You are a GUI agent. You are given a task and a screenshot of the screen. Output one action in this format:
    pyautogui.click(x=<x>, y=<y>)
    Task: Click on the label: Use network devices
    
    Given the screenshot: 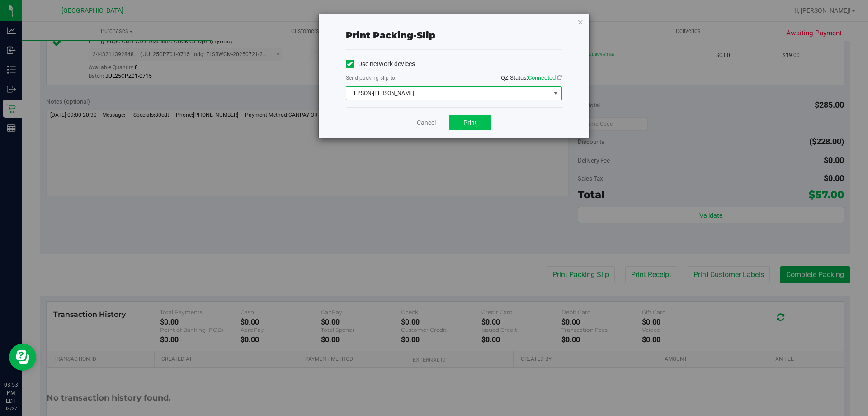 What is the action you would take?
    pyautogui.click(x=380, y=64)
    